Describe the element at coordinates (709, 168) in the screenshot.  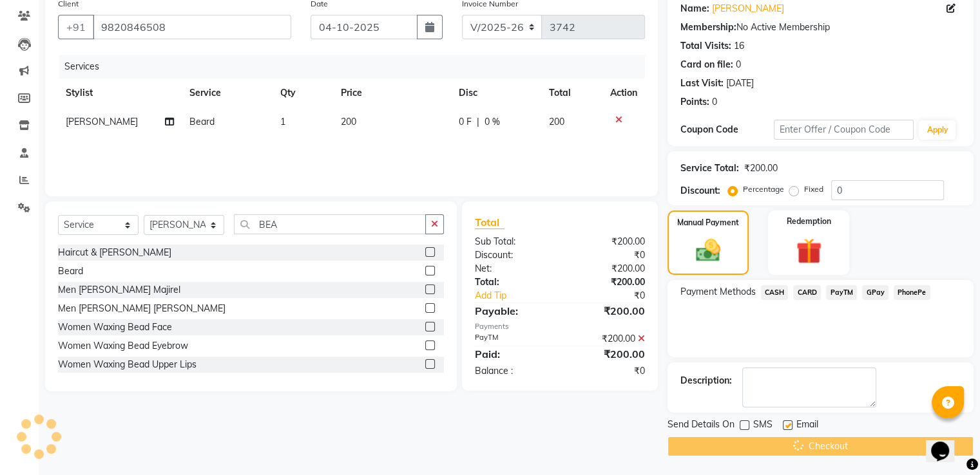
I see `div: Service Total:` at that location.